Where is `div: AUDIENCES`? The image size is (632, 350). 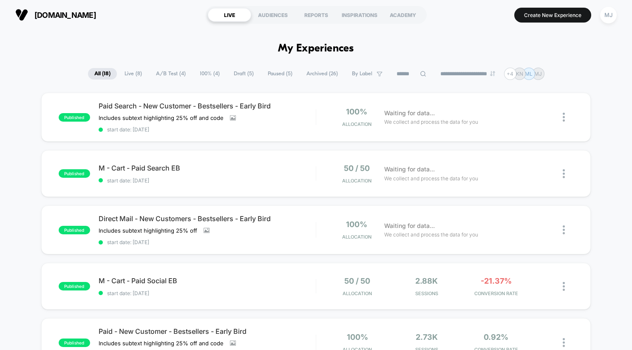 div: AUDIENCES is located at coordinates (273, 15).